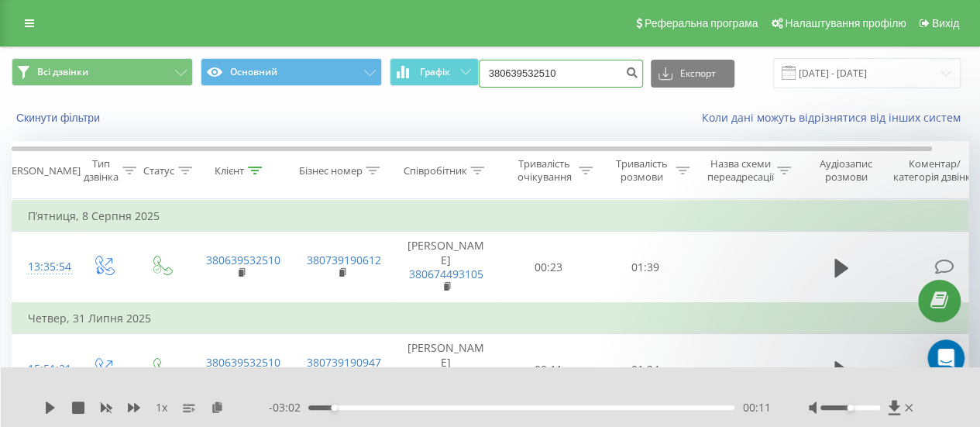 This screenshot has height=427, width=980. Describe the element at coordinates (59, 118) in the screenshot. I see `button: Скинути фільтри` at that location.